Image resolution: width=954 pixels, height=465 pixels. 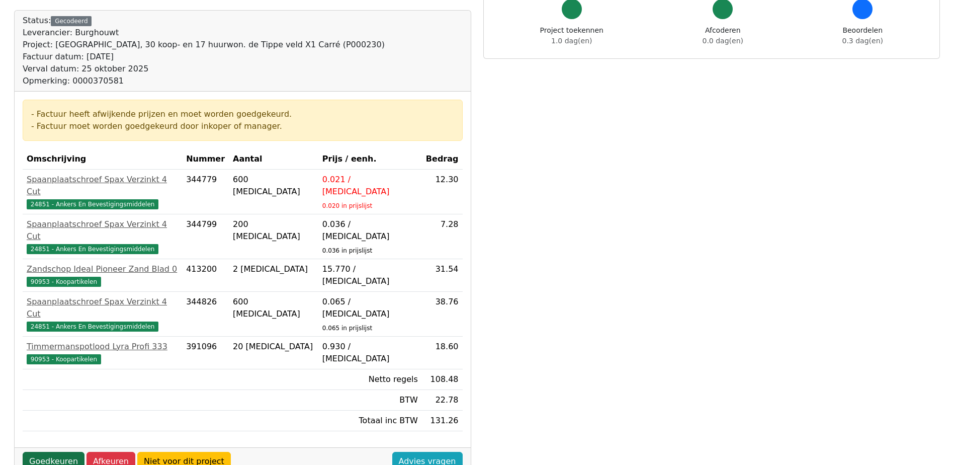 What do you see at coordinates (204, 69) in the screenshot?
I see `div: Verval datum: 25 oktober 2025` at bounding box center [204, 69].